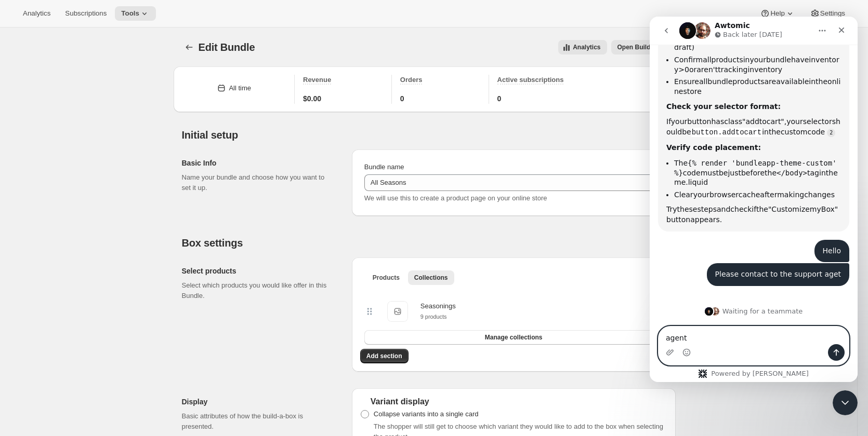 The width and height of the screenshot is (868, 436). I want to click on button: View links to open the build-a-box on the online store, so click(644, 47).